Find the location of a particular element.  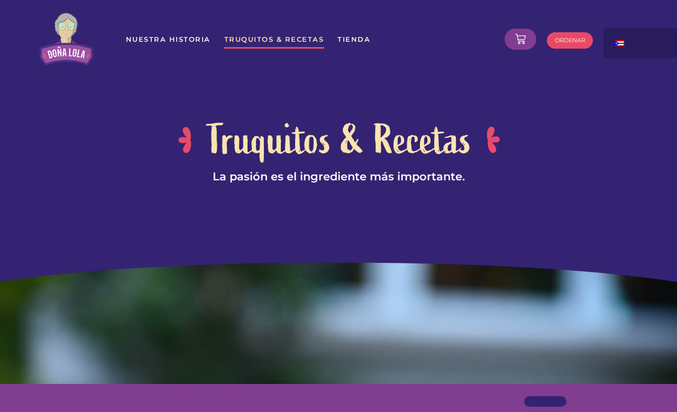

img: Spanish is located at coordinates (620, 43).